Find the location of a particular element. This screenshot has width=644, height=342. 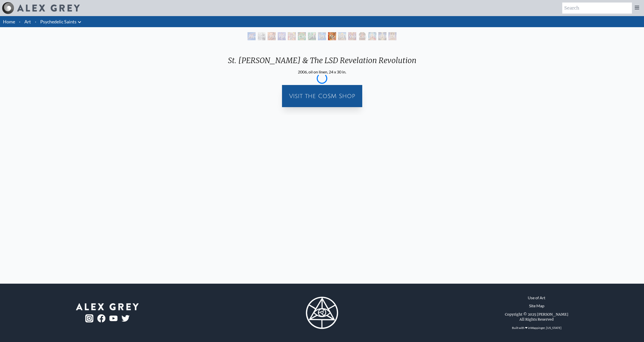

div: Visit the CoSM Shop is located at coordinates (322, 96).